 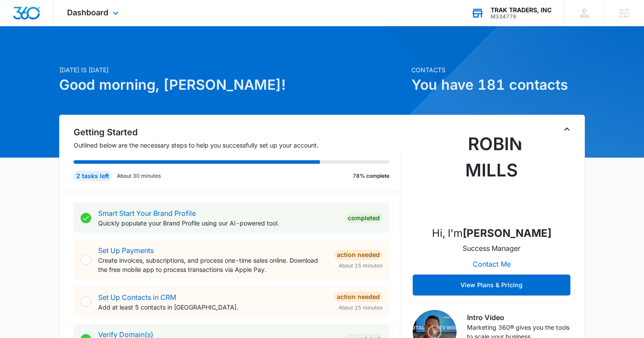 What do you see at coordinates (491, 248) in the screenshot?
I see `p: Success Manager` at bounding box center [491, 248].